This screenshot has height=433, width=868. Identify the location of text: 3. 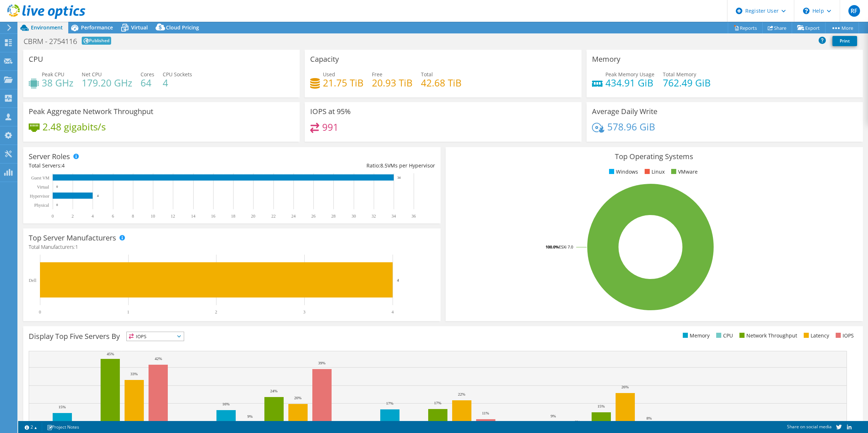
(304, 312).